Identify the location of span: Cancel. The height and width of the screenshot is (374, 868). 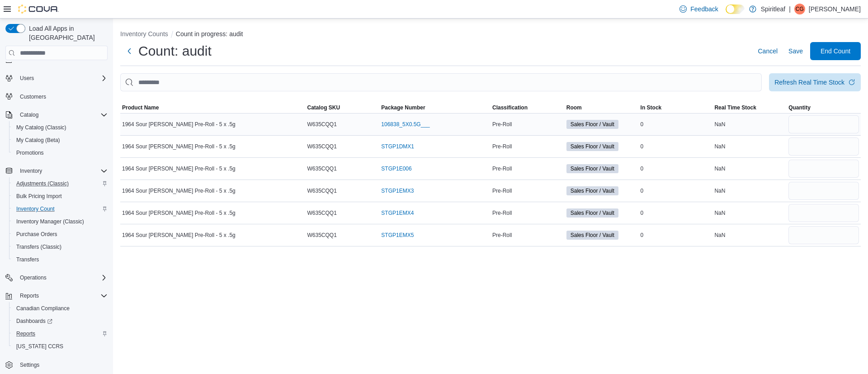
(768, 51).